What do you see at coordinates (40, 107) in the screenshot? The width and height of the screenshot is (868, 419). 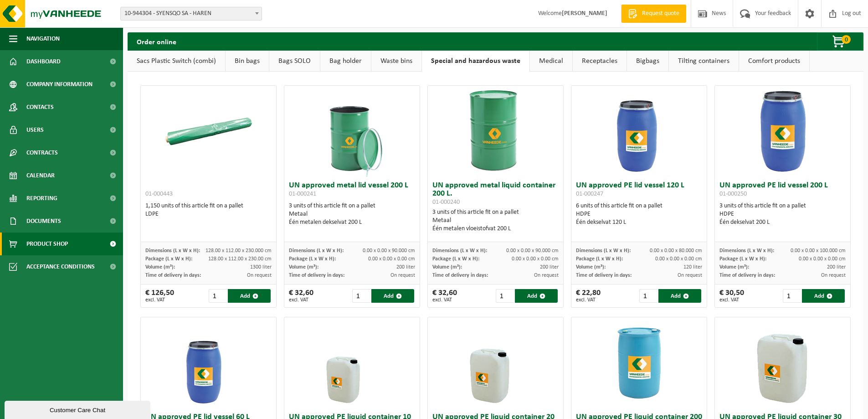 I see `span: Contacts` at bounding box center [40, 107].